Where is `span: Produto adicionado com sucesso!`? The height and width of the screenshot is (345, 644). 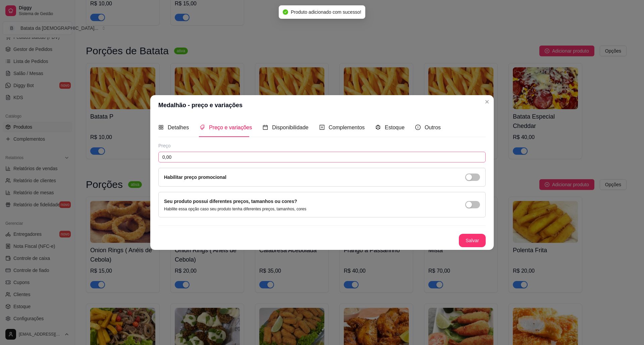
span: Produto adicionado com sucesso! is located at coordinates (326, 12).